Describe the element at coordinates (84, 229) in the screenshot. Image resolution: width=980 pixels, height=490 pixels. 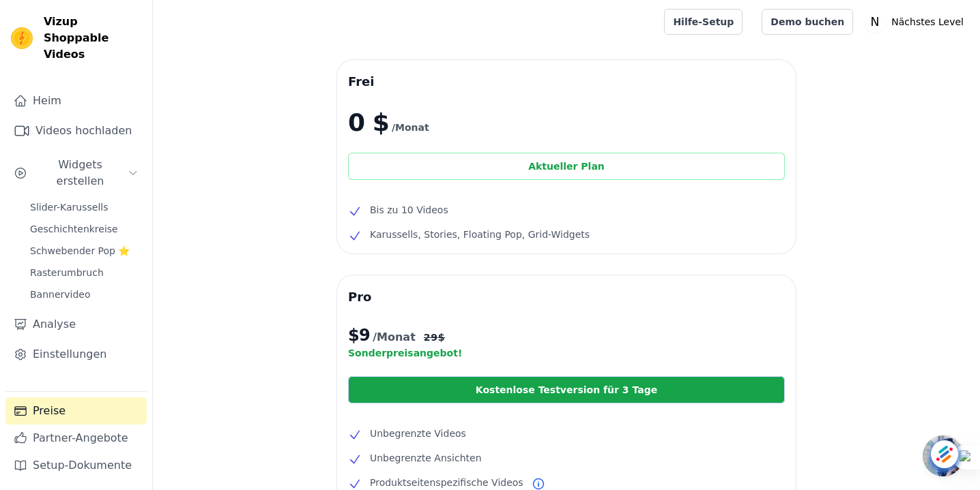
I see `a: Geschichtenkreise` at that location.